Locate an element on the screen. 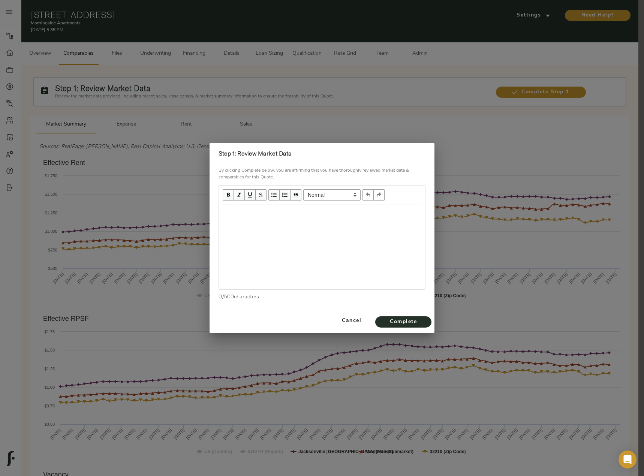  strong: Step 1: Review Market Data is located at coordinates (255, 153).